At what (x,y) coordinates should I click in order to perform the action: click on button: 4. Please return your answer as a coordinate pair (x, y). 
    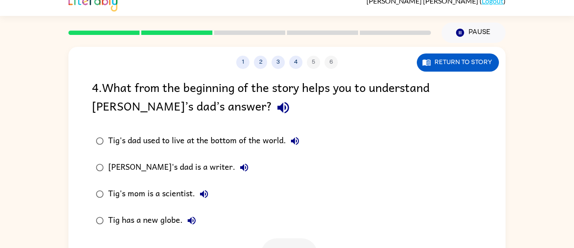
    Looking at the image, I should click on (296, 62).